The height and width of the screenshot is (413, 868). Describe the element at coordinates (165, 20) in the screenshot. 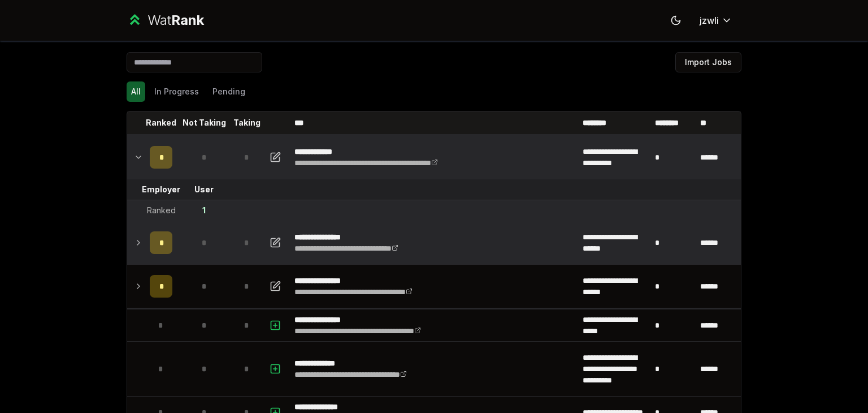

I see `a: WatRank` at that location.